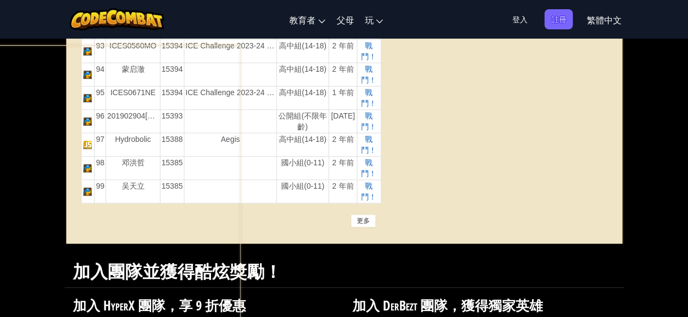  What do you see at coordinates (172, 145) in the screenshot?
I see `td: 15388` at bounding box center [172, 145].